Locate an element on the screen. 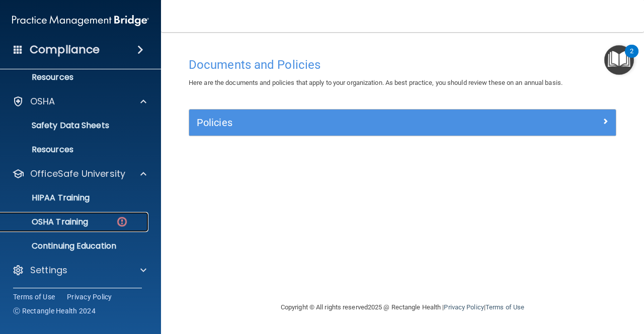 The image size is (644, 334). a: OfficeSafe University is located at coordinates (79, 174).